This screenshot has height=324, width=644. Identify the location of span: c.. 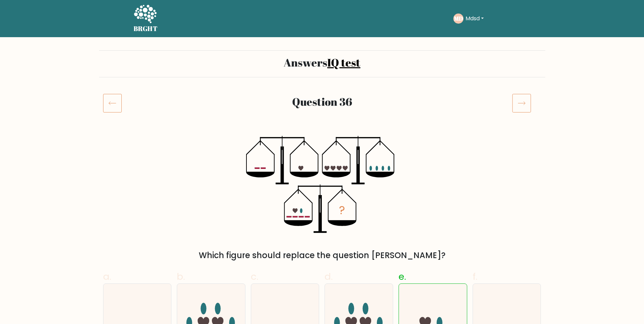
(254, 276).